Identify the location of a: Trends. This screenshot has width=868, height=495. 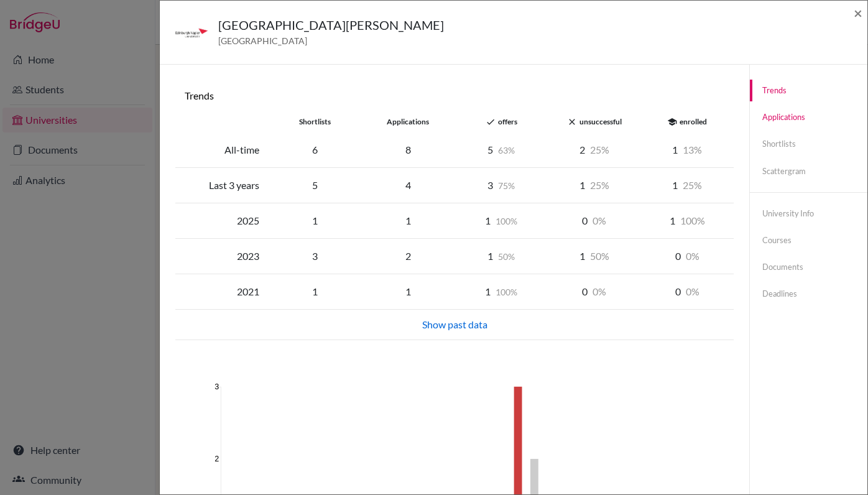
(808, 90).